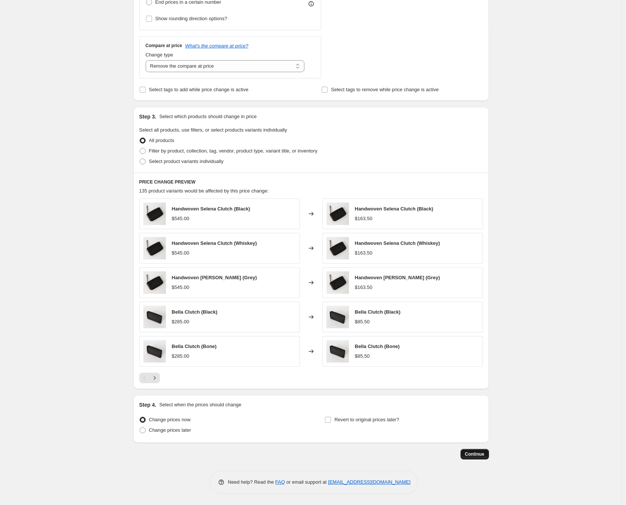  I want to click on span: Revert to original prices later?, so click(366, 420).